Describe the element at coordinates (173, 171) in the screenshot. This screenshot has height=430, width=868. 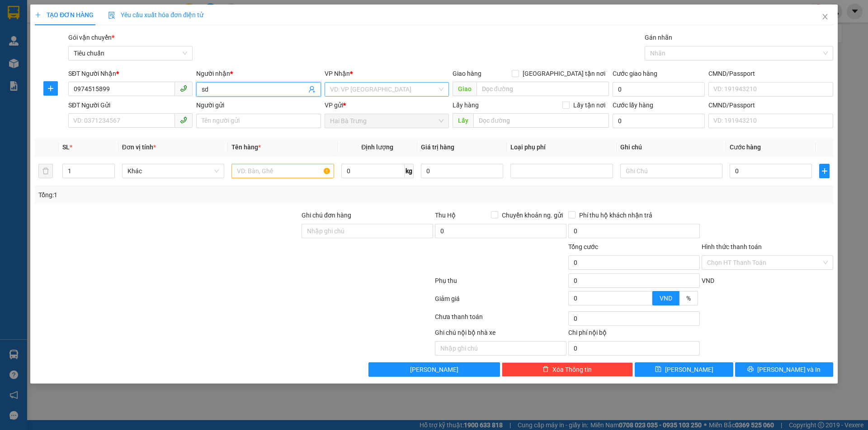
I see `span: Khác` at that location.